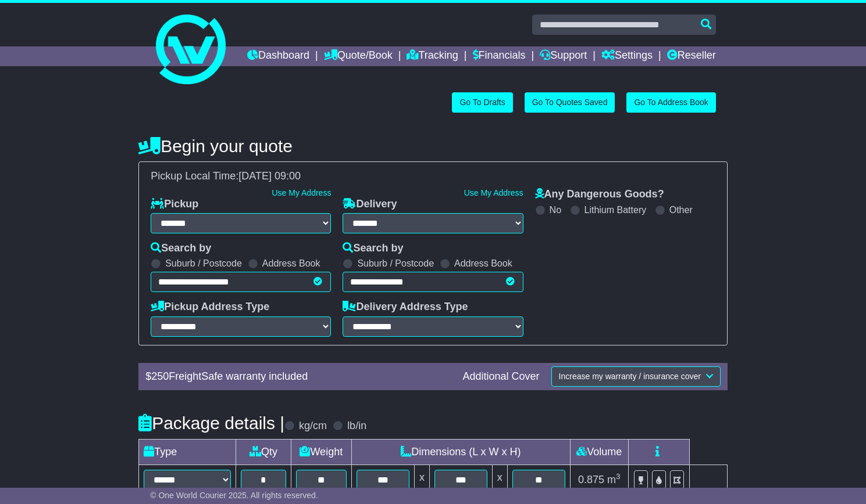 Image resolution: width=866 pixels, height=504 pixels. What do you see at coordinates (671, 102) in the screenshot?
I see `a: Go To Address Book` at bounding box center [671, 102].